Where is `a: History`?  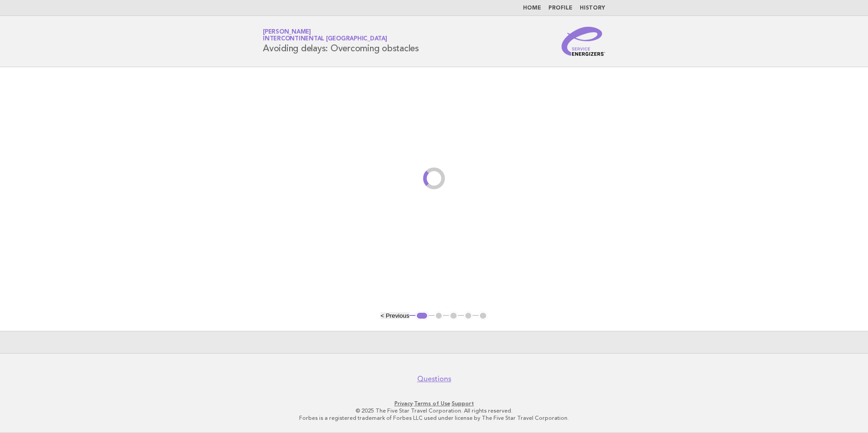
a: History is located at coordinates (593, 8).